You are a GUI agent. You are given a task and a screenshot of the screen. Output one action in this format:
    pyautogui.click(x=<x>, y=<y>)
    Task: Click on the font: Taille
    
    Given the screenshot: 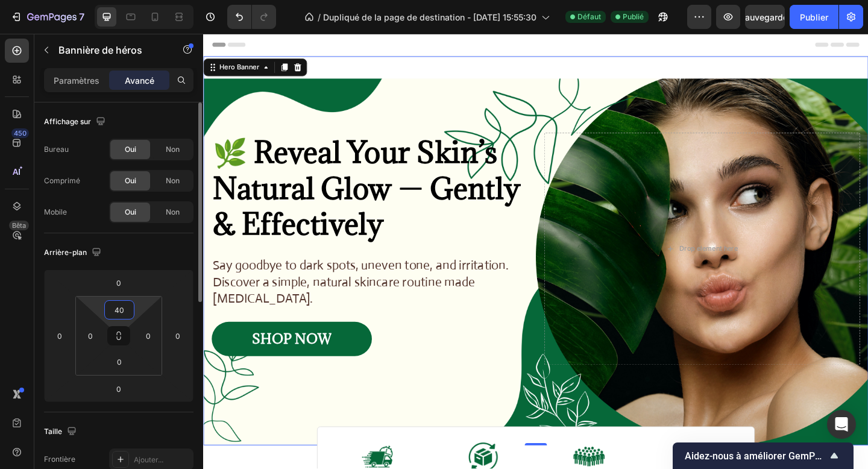 What is the action you would take?
    pyautogui.click(x=53, y=431)
    